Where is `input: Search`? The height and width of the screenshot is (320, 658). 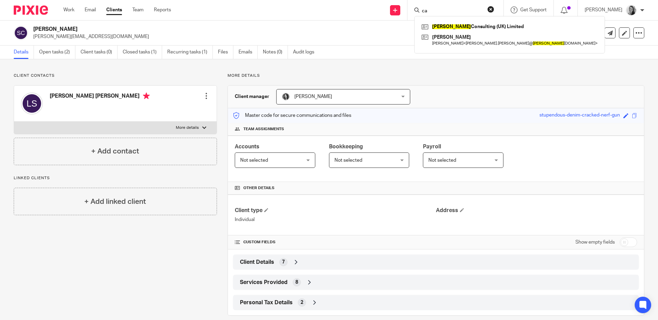
input: Search is located at coordinates (452, 11).